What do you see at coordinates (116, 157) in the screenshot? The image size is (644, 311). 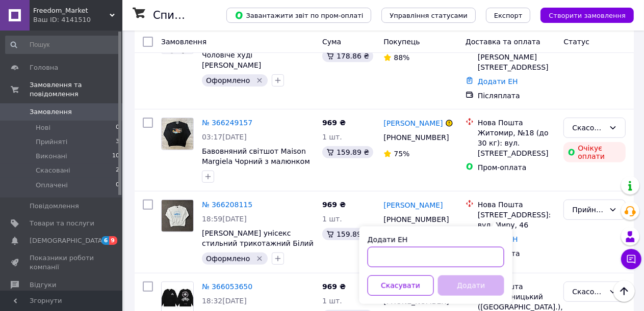 I see `span: 10` at bounding box center [116, 157].